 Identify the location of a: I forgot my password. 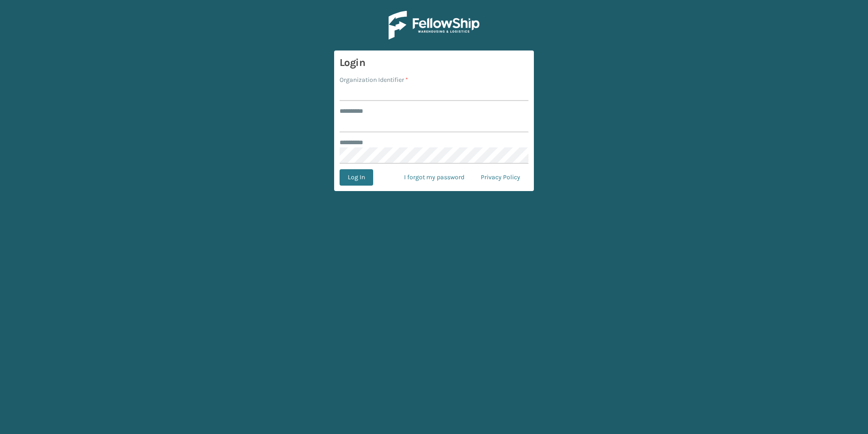
(434, 177).